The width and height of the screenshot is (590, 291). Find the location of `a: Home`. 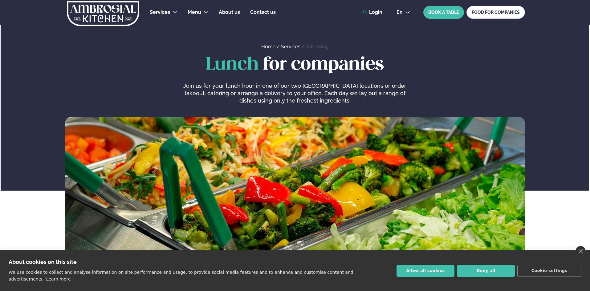

a: Home is located at coordinates (268, 47).